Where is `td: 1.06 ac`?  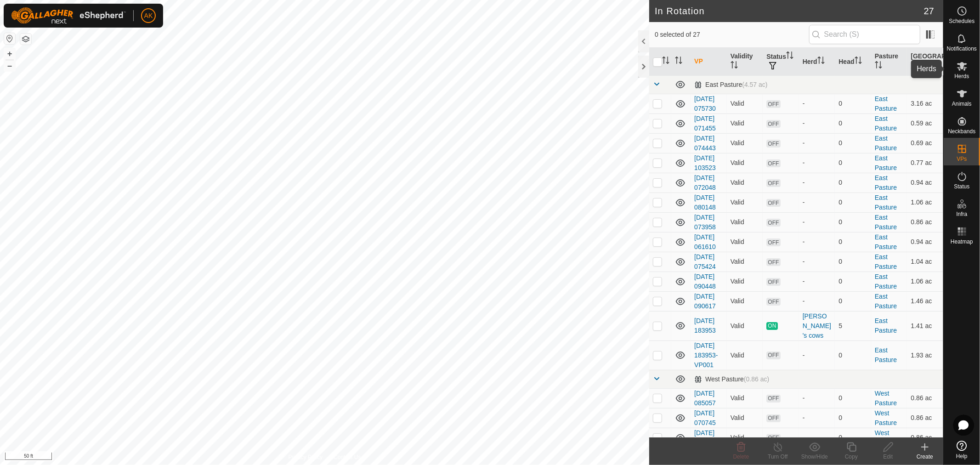
td: 1.06 ac is located at coordinates (925, 202).